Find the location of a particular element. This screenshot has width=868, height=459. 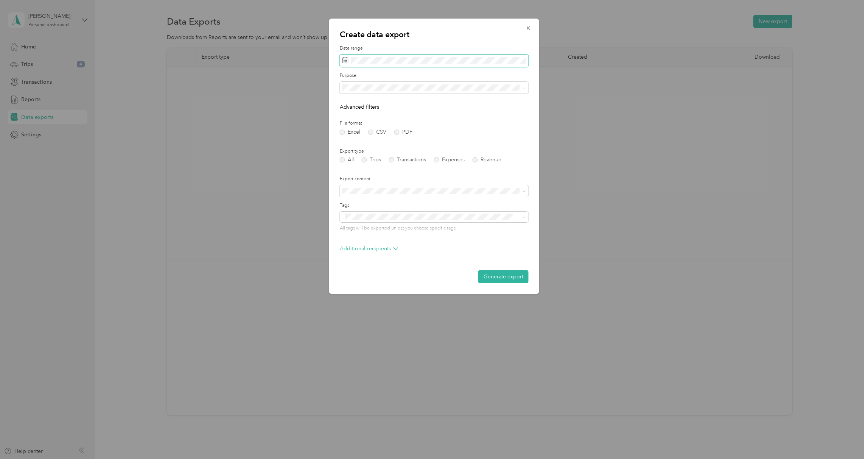

label: PDF is located at coordinates (404, 132).